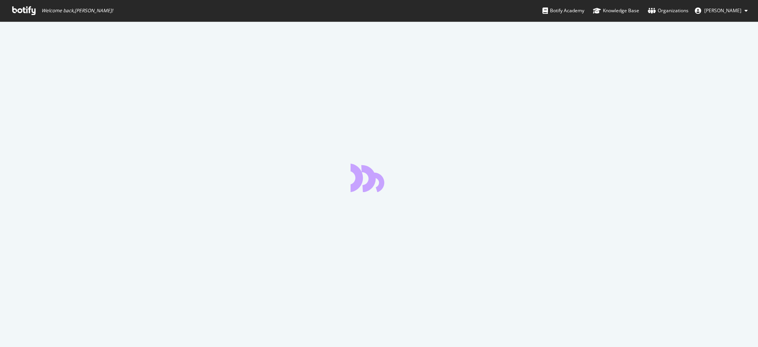 The width and height of the screenshot is (758, 347). I want to click on span: Meghnad Bhagde, so click(723, 10).